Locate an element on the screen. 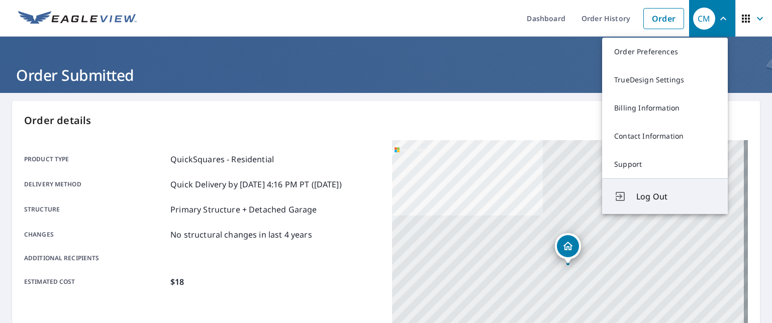  p: Changes is located at coordinates (95, 235).